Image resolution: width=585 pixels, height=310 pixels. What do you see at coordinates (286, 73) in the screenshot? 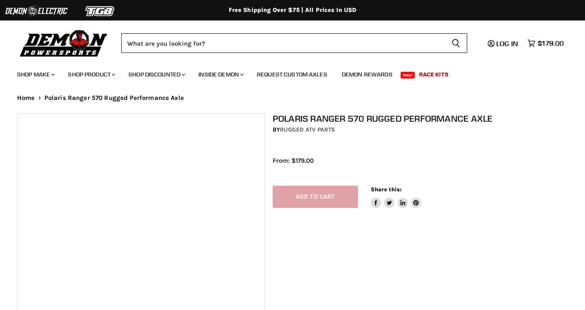
I see `ul: Main menu` at bounding box center [286, 73].